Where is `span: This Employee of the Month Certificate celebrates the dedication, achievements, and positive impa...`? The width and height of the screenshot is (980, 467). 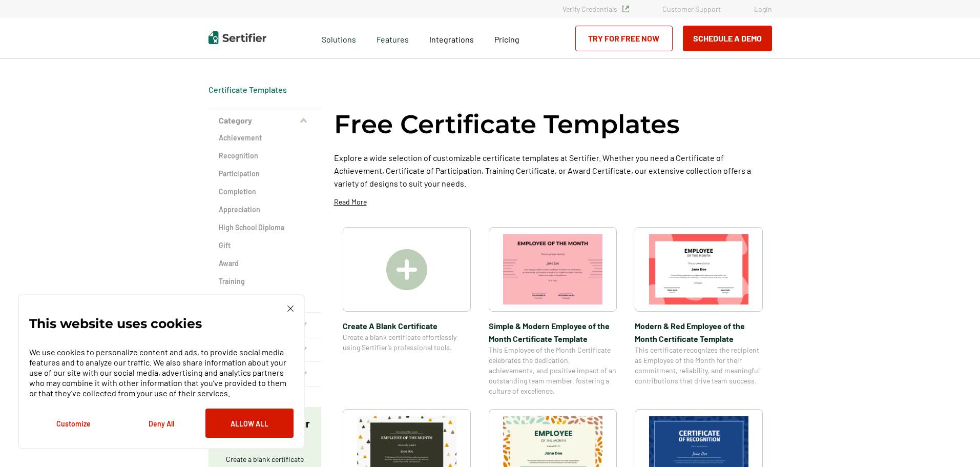
span: This Employee of the Month Certificate celebrates the dedication, achievements, and positive impa... is located at coordinates (553, 371).